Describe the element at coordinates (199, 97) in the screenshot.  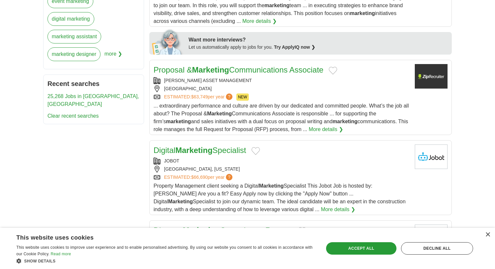
I see `span: $63,749` at that location.